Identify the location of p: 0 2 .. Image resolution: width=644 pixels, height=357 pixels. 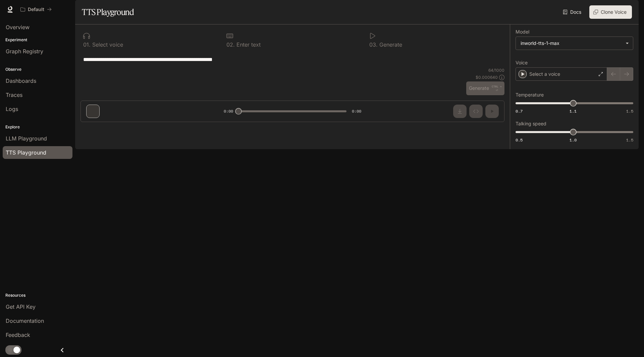
(231, 45).